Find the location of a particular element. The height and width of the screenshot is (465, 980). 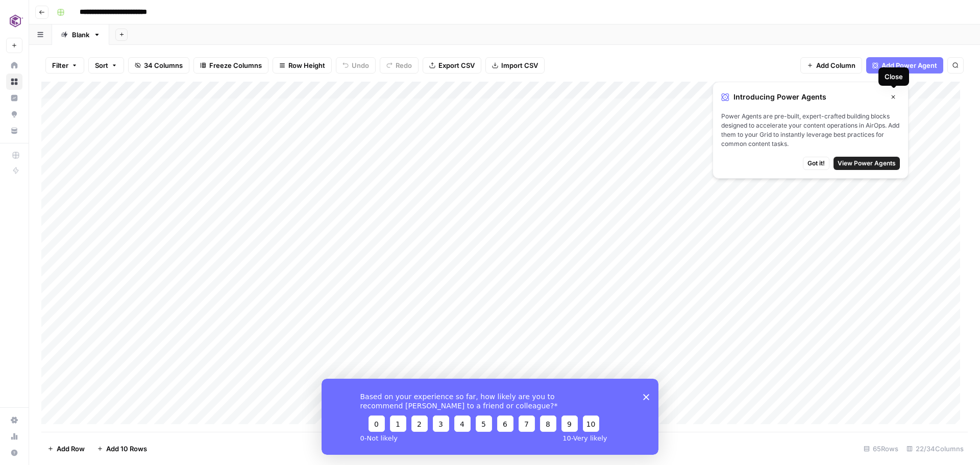

button: Add 10 Rows is located at coordinates (122, 449).